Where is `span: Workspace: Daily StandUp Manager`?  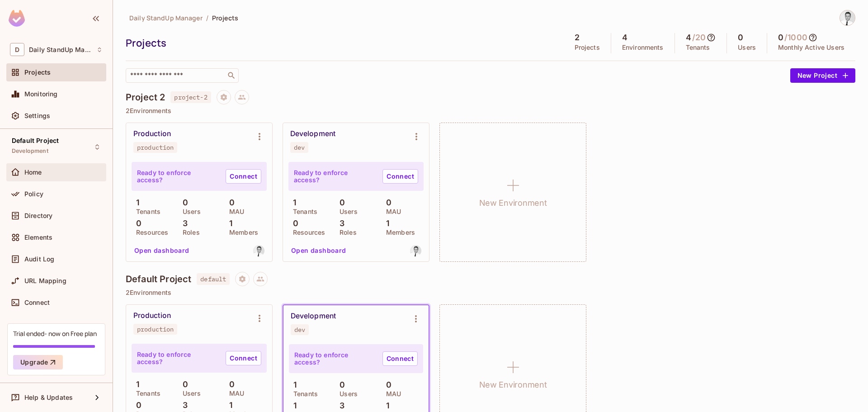 span: Workspace: Daily StandUp Manager is located at coordinates (60, 49).